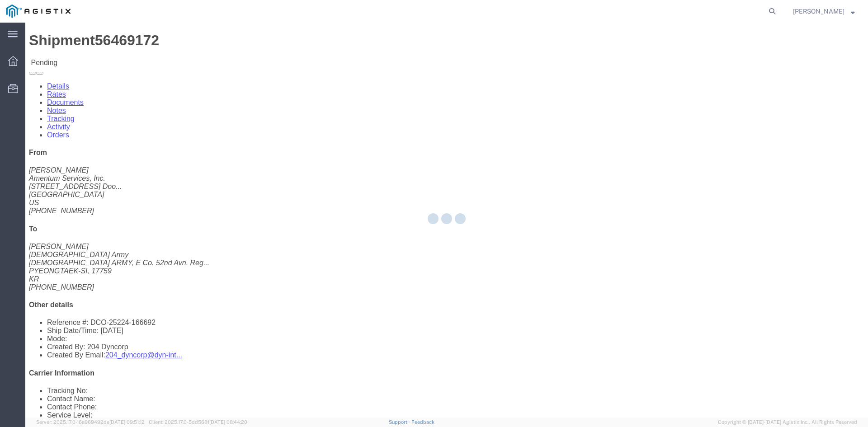 This screenshot has width=868, height=427. I want to click on span: Server: 2025.17.0-16a969492de, so click(91, 422).